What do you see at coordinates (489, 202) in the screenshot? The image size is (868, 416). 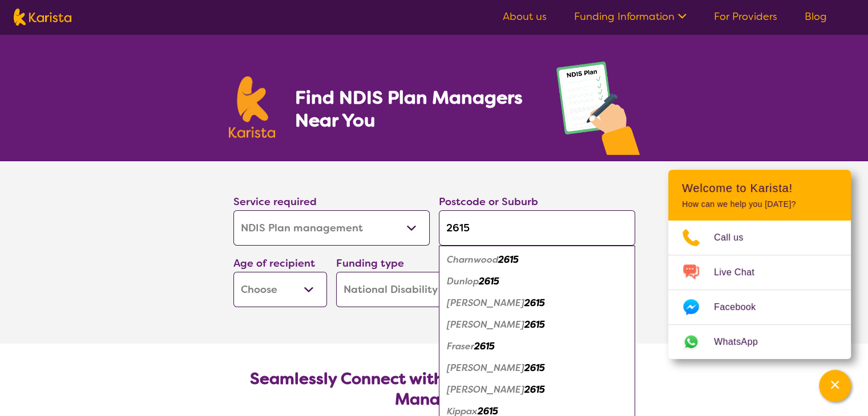 I see `label: Postcode or Suburb` at bounding box center [489, 202].